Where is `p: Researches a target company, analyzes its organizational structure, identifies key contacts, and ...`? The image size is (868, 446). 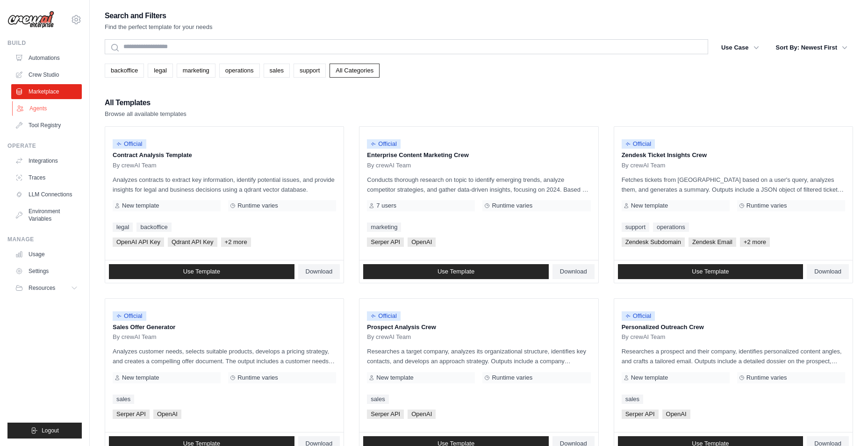 p: Researches a target company, analyzes its organizational structure, identifies key contacts, and ... is located at coordinates (479, 356).